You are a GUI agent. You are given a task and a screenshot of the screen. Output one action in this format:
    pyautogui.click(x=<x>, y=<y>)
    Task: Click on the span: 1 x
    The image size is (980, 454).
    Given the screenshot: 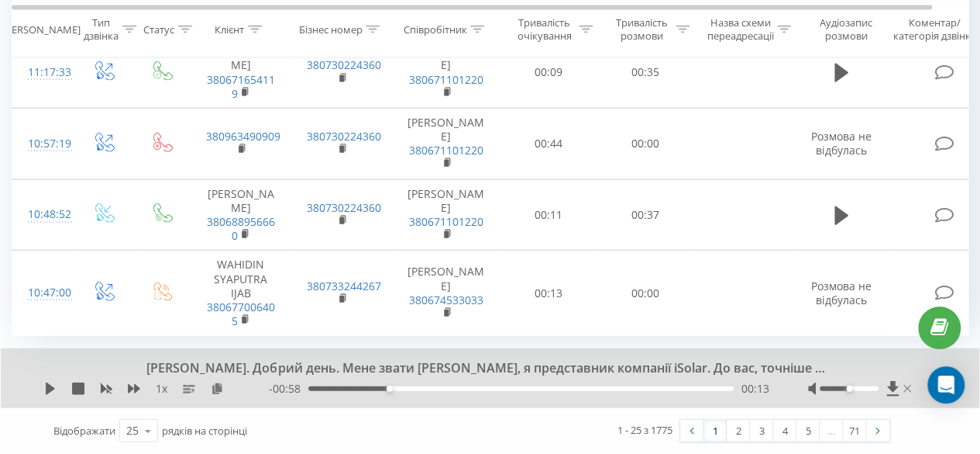 What is the action you would take?
    pyautogui.click(x=161, y=388)
    